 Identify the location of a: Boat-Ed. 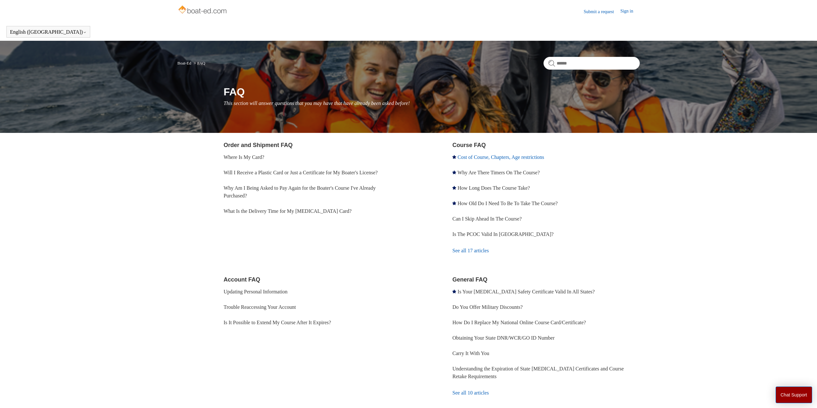
(184, 63).